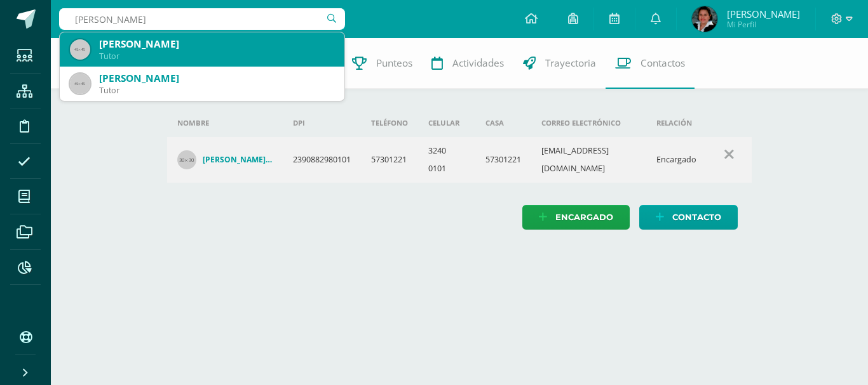  What do you see at coordinates (187, 160) in the screenshot?
I see `img: 30x30` at bounding box center [187, 160].